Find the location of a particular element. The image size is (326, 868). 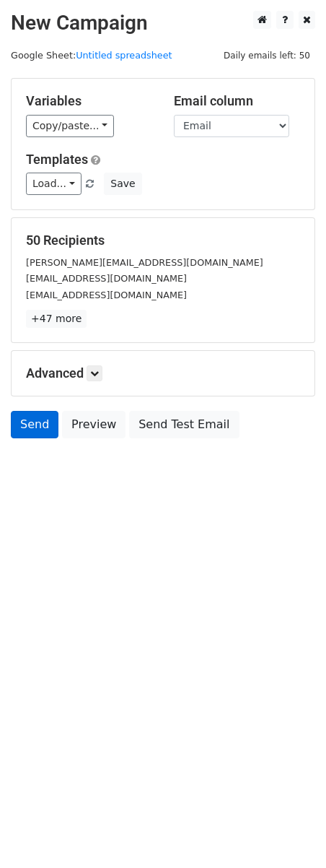

div: Chat Widget is located at coordinates (290, 833).